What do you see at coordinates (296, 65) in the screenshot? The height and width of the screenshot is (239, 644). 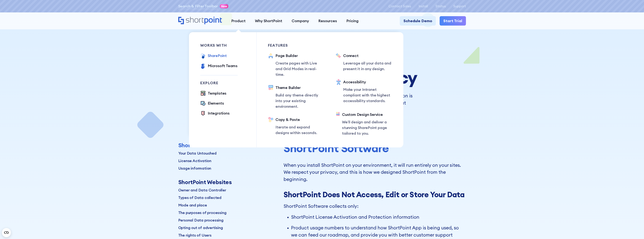 I see `a: Page BuilderCreate pages with Live and Grid Modes in real-time.` at bounding box center [296, 65].